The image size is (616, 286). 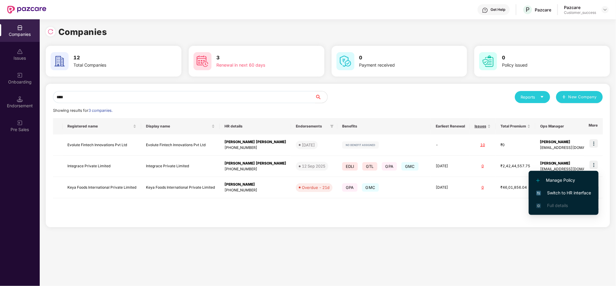 I want to click on span: plus, so click(x=564, y=97).